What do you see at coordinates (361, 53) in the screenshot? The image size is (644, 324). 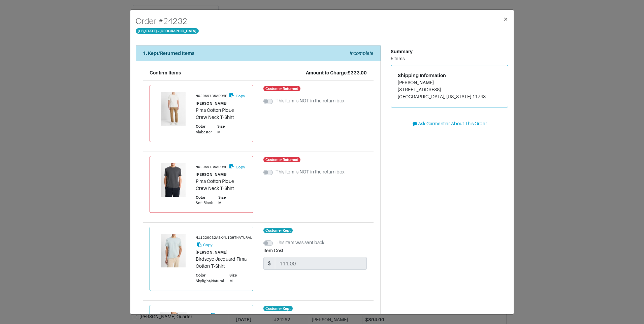 I see `em: Incomplete` at bounding box center [361, 53].